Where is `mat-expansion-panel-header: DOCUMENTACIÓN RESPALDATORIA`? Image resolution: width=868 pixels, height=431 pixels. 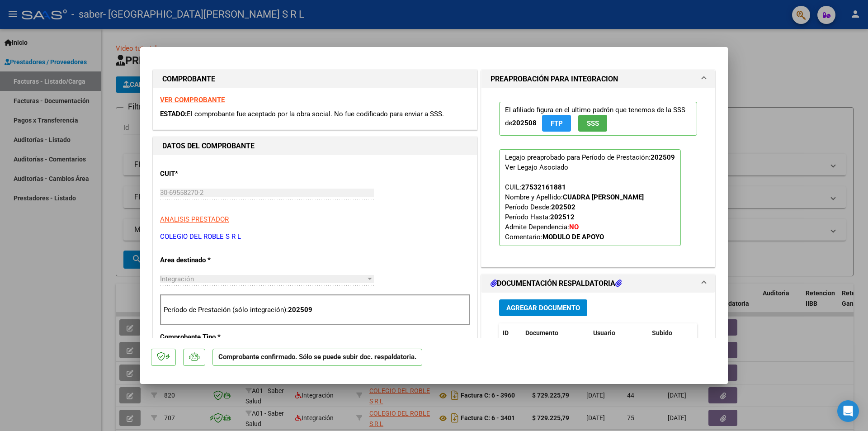 mat-expansion-panel-header: DOCUMENTACIÓN RESPALDATORIA is located at coordinates (598, 283).